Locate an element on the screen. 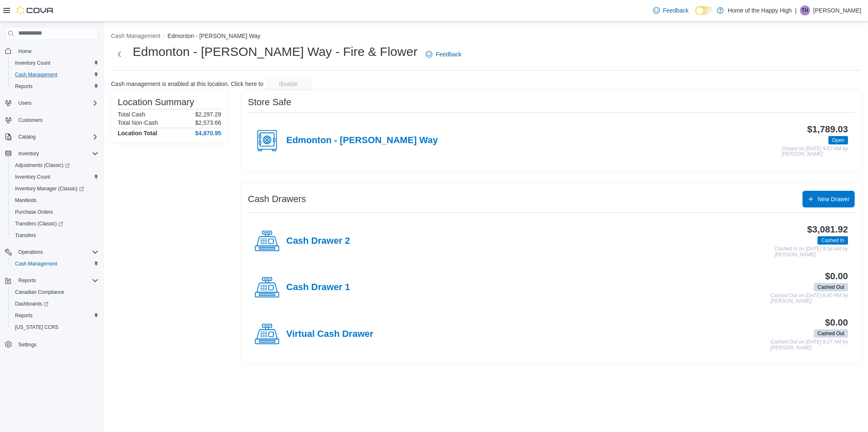 This screenshot has height=432, width=868. h4: $4,870.95 is located at coordinates (208, 133).